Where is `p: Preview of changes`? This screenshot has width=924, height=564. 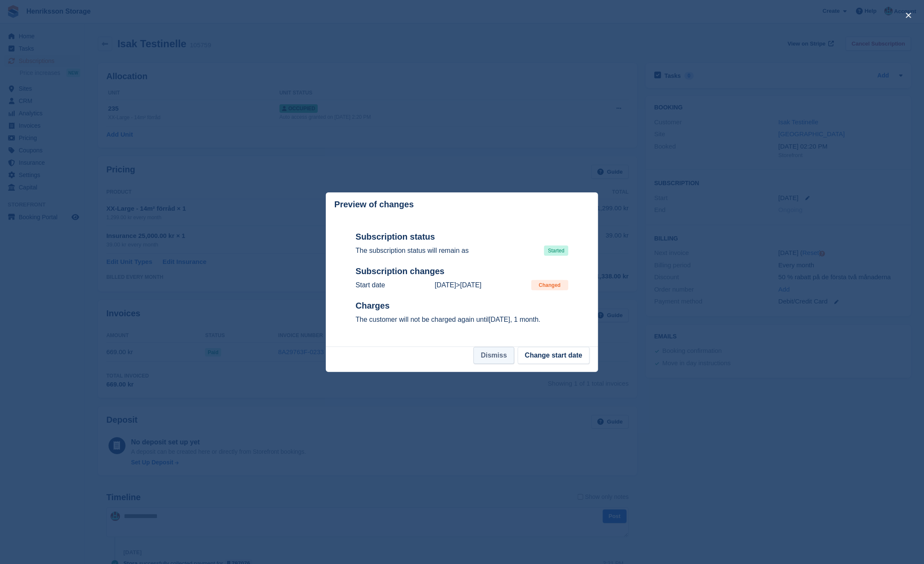 p: Preview of changes is located at coordinates (374, 204).